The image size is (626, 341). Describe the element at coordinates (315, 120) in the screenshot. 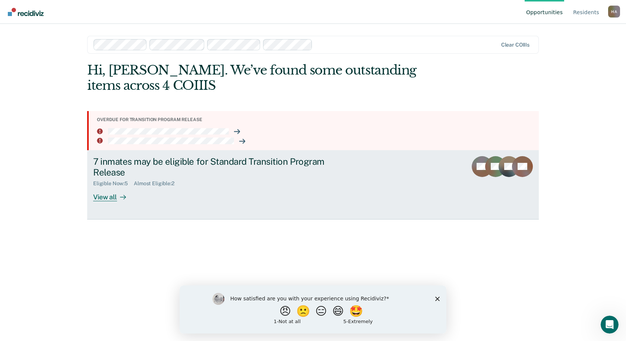

I see `div: Overdue for transition program release` at that location.